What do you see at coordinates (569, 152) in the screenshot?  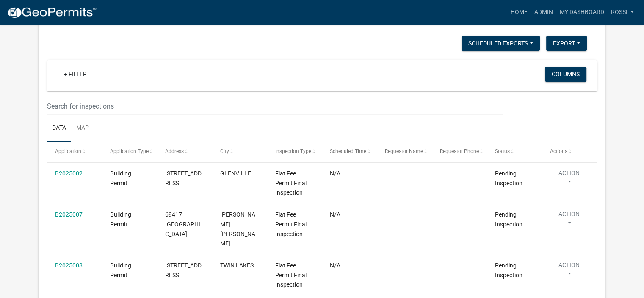 I see `datatable-header-cell: Actions` at bounding box center [569, 152].